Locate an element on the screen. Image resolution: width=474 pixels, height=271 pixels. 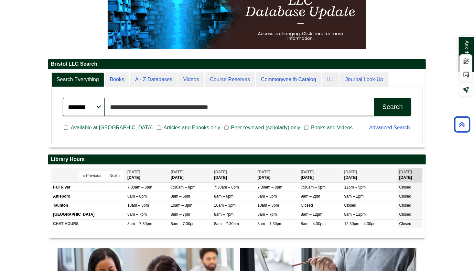
span: 12pm – 5pm is located at coordinates (355, 187).